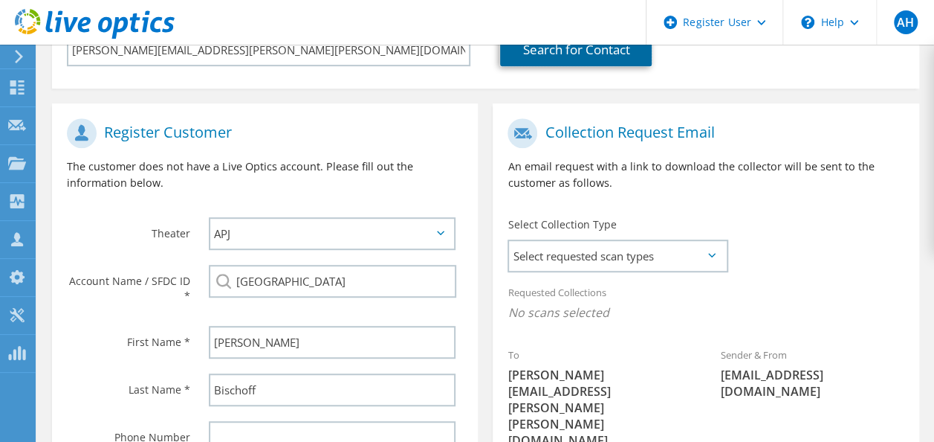 This screenshot has width=934, height=442. I want to click on span: AH, so click(906, 22).